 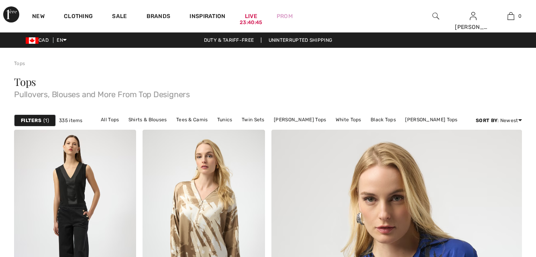 I want to click on span: EN, so click(x=61, y=40).